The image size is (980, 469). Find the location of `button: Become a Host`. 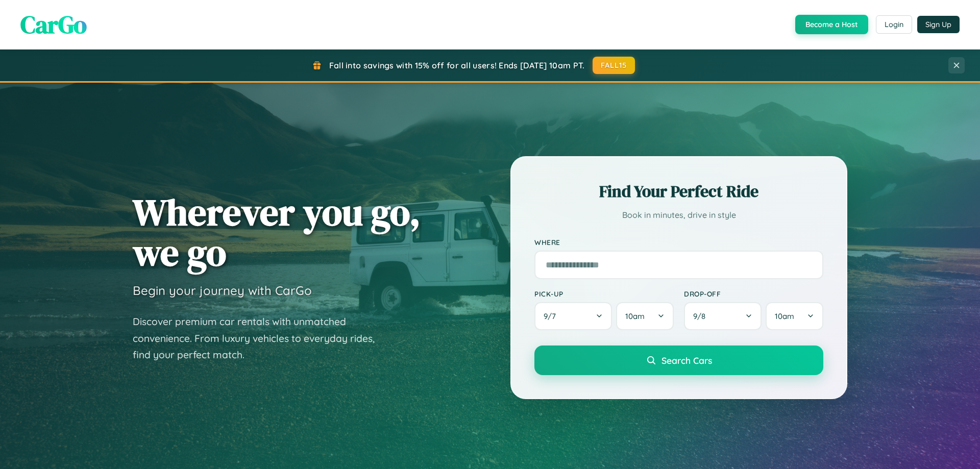

button: Become a Host is located at coordinates (832, 24).